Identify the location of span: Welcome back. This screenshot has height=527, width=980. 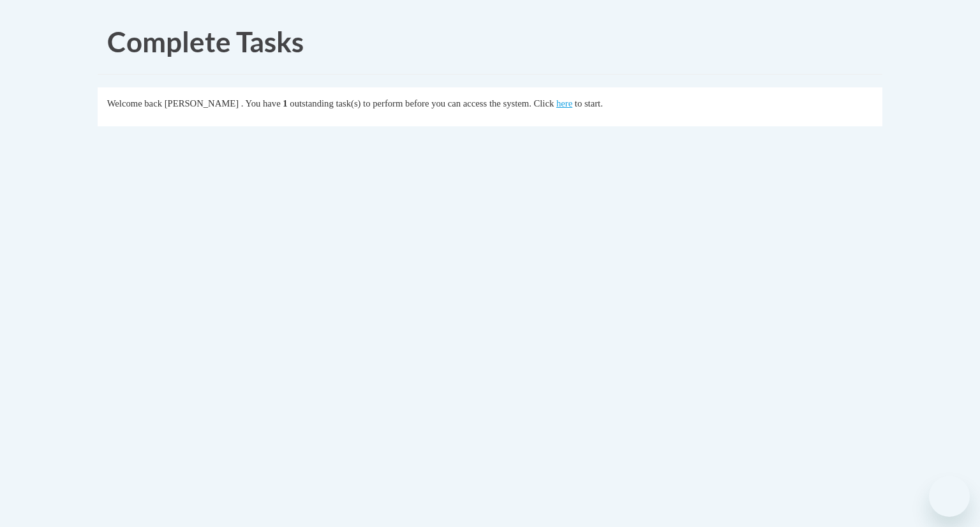
(134, 104).